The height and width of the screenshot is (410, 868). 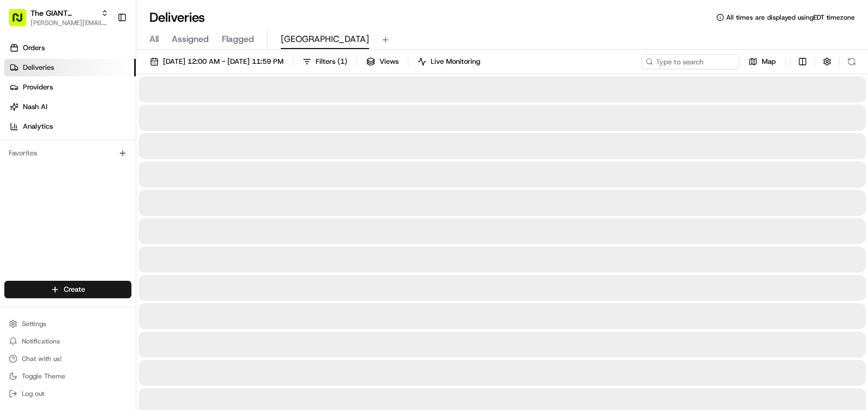 I want to click on h1: Deliveries, so click(x=177, y=18).